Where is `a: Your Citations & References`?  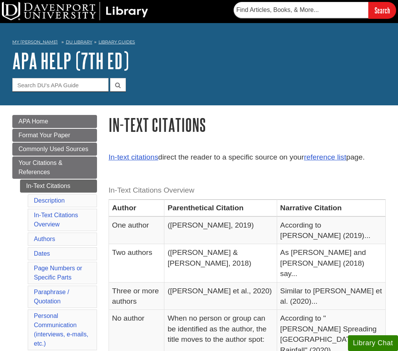
a: Your Citations & References is located at coordinates (55, 168).